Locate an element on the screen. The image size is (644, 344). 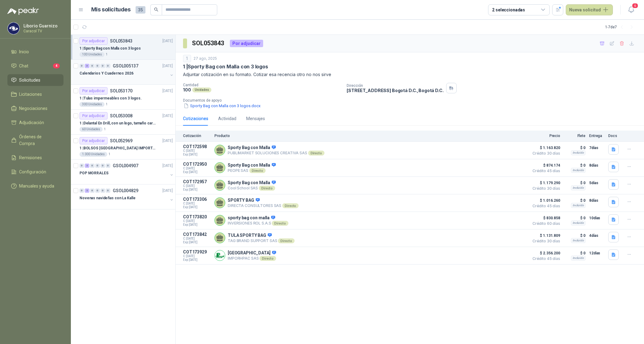
p: Docs is located at coordinates (615, 135).